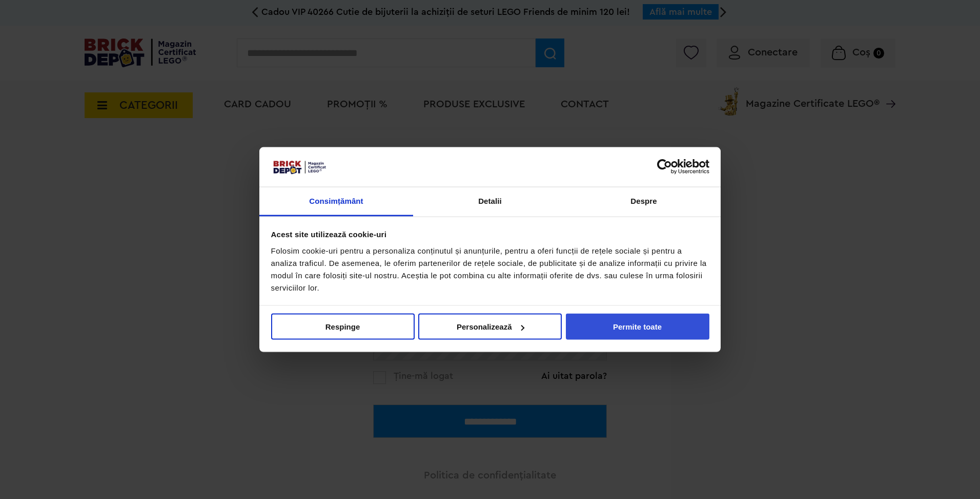  Describe the element at coordinates (638, 326) in the screenshot. I see `button: Permite toate` at that location.